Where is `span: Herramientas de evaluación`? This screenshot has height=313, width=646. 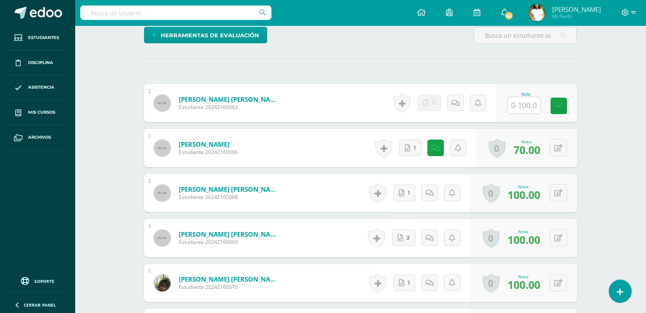
span: Herramientas de evaluación is located at coordinates (210, 35).